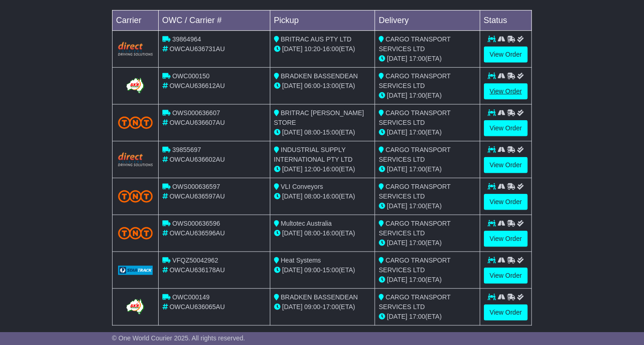 This screenshot has width=644, height=345. I want to click on span: OWCAU636178AU, so click(198, 270).